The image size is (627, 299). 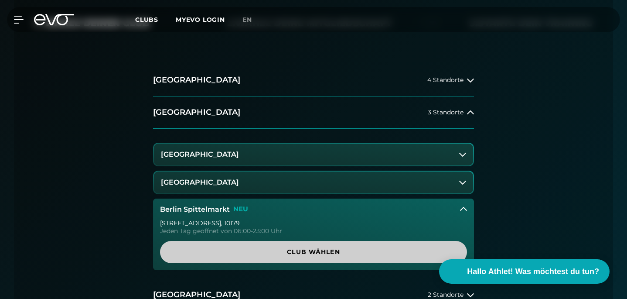 What do you see at coordinates (155, 19) in the screenshot?
I see `a: Clubs` at bounding box center [155, 19].